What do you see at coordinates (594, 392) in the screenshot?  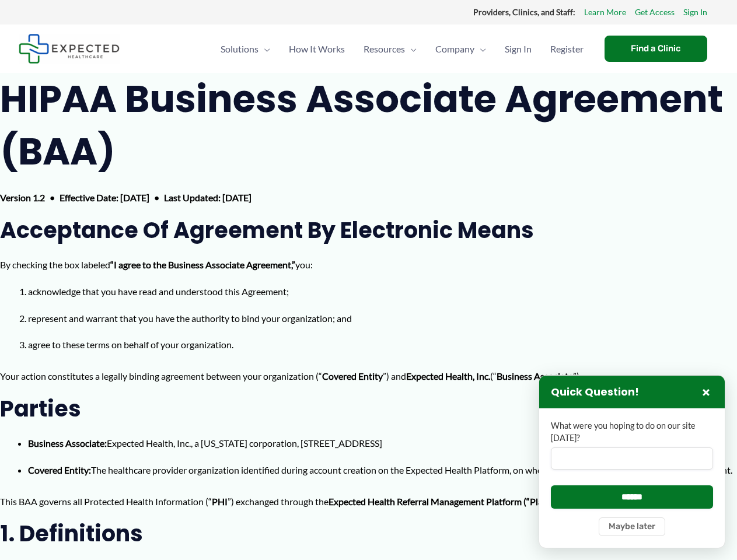 I see `h3: Quick Question!` at bounding box center [594, 392].